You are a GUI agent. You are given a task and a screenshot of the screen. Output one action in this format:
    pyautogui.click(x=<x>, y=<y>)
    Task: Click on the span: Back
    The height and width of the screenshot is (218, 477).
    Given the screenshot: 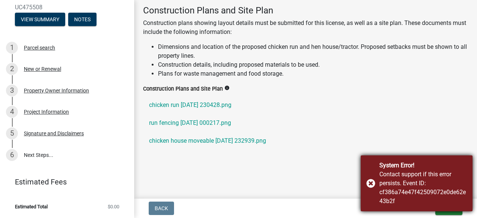 What is the action you would take?
    pyautogui.click(x=161, y=208)
    